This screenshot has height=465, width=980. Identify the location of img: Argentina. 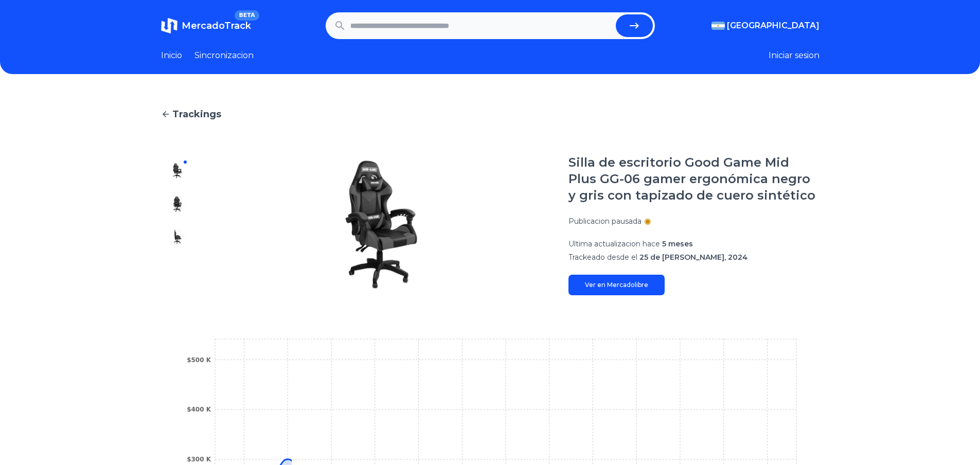
(718, 26).